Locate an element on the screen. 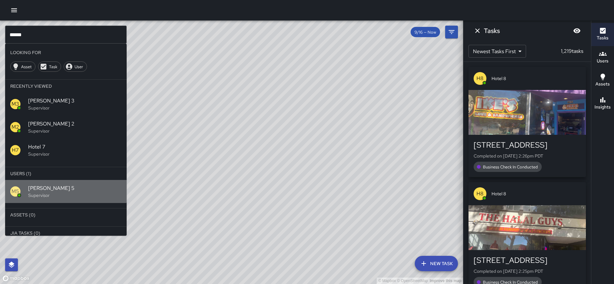 This screenshot has width=614, height=284. div: Task is located at coordinates (50, 67).